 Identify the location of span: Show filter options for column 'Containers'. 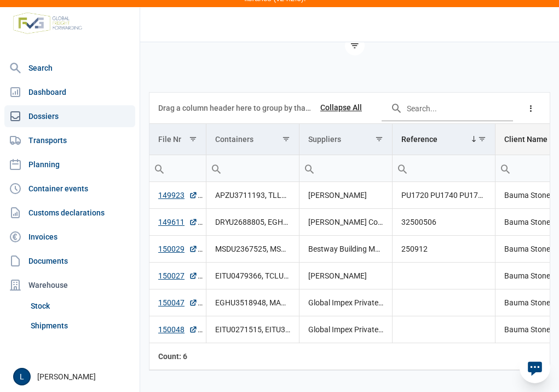
(286, 139).